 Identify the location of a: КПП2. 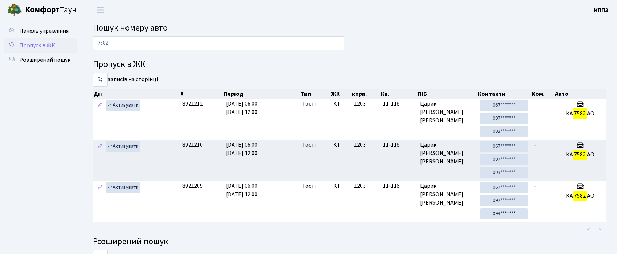
(600, 10).